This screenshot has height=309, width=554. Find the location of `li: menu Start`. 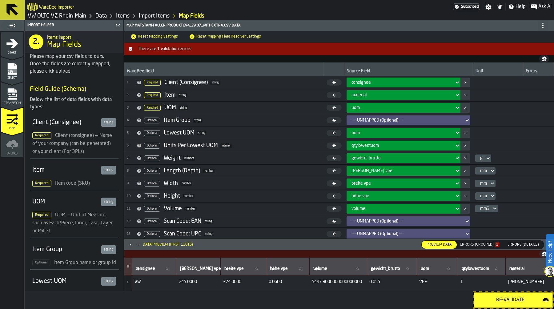

li: menu Start is located at coordinates (12, 44).